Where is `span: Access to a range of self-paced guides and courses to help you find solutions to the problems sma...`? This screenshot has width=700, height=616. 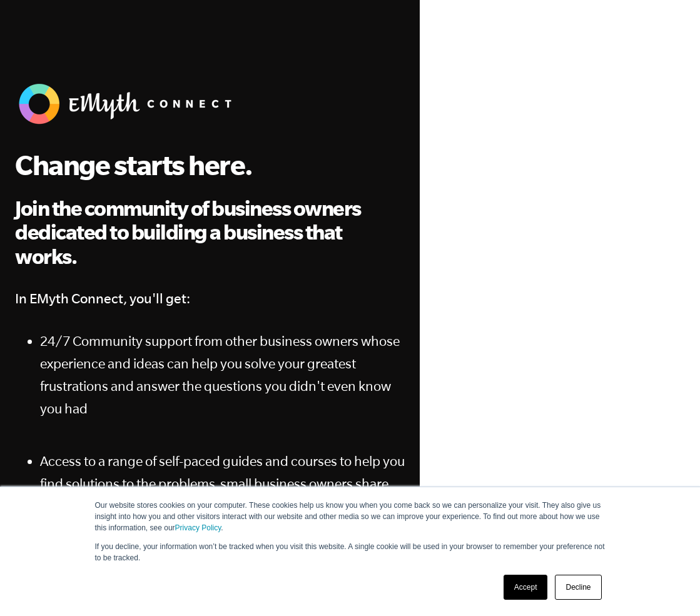
span: Access to a range of self-paced guides and courses to help you find solutions to the problems sma... is located at coordinates (222, 473).